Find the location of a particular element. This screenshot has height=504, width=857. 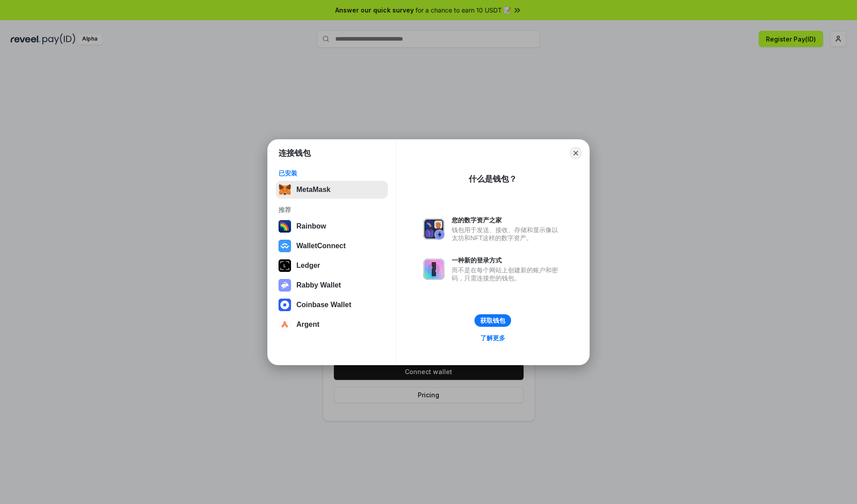

img: svg+xml,%3Csvg%20width%3D%22120%22%20height%3D%22120%22%20viewBox%3D%220%200%20120%20120%22%20fil... is located at coordinates (285, 226).